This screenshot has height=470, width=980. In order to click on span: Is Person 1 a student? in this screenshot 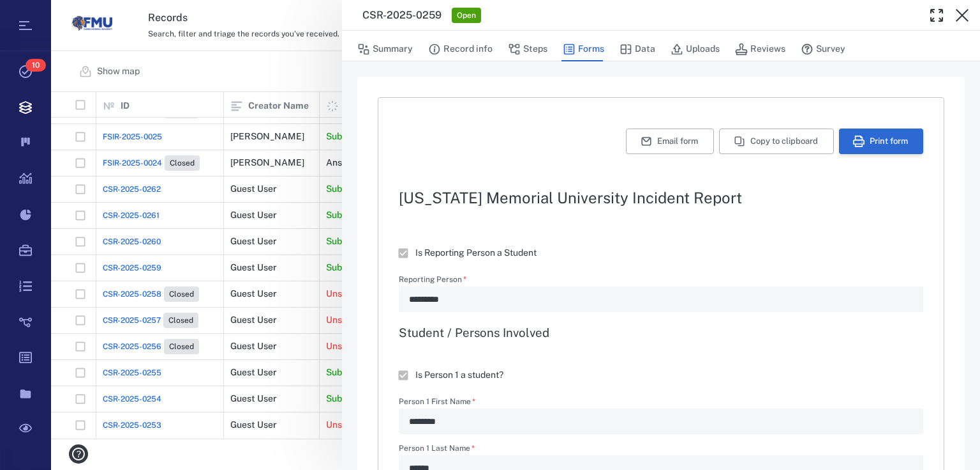, I will do `click(459, 375)`.